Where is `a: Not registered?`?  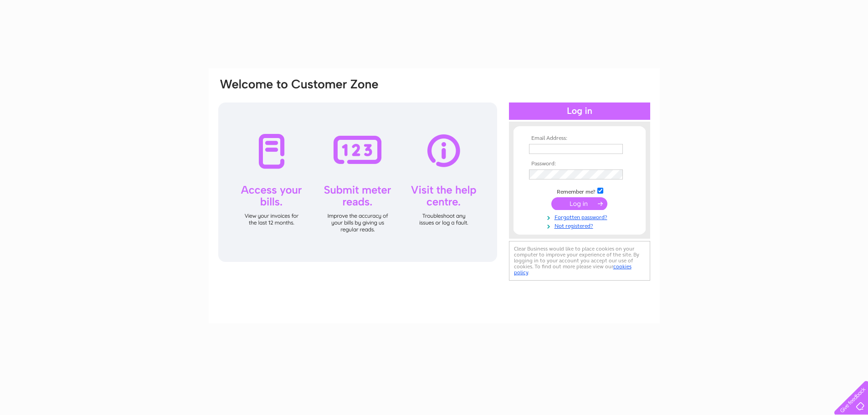 a: Not registered? is located at coordinates (580, 225).